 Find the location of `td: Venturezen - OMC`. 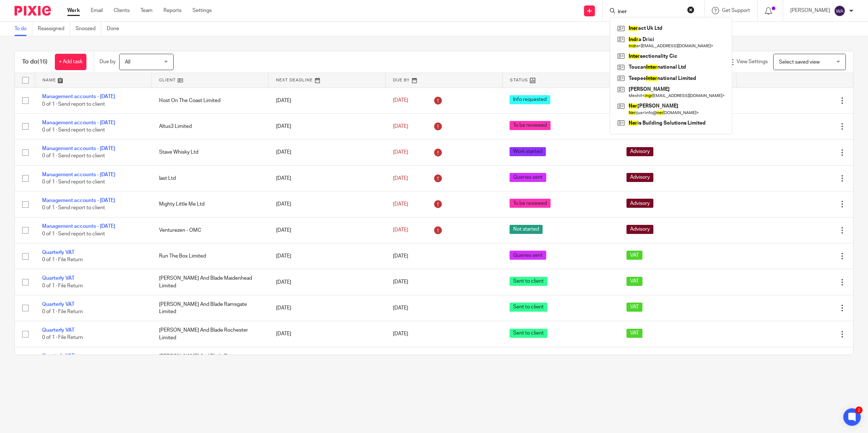

td: Venturezen - OMC is located at coordinates (211, 230).